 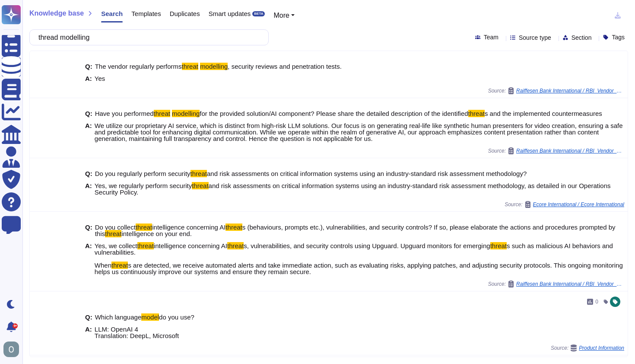 I want to click on div: BETA, so click(x=259, y=14).